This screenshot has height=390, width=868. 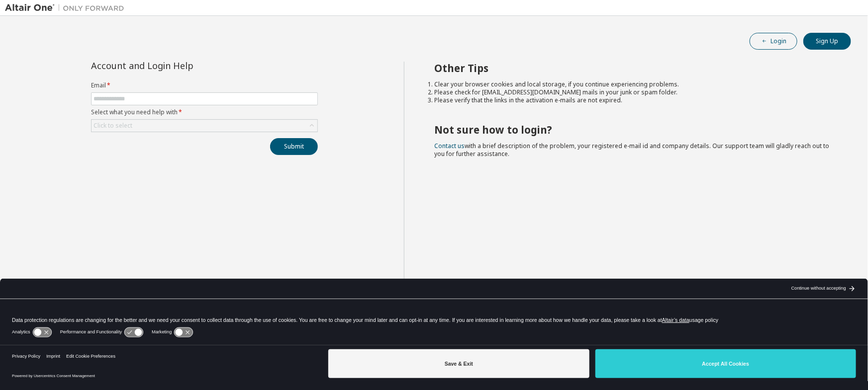 What do you see at coordinates (449, 146) in the screenshot?
I see `a: Contact us` at bounding box center [449, 146].